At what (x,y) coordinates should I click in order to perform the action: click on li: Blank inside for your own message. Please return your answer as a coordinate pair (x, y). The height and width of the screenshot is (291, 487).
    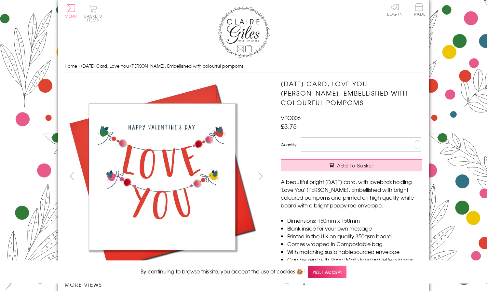
    Looking at the image, I should click on (354, 228).